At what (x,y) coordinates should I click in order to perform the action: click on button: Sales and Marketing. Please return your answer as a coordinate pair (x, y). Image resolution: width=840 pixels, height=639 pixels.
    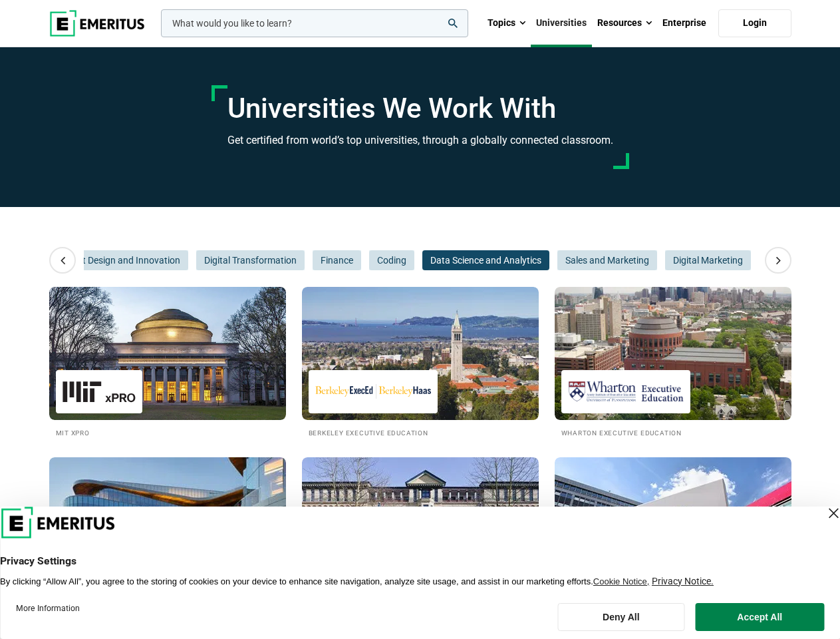
    Looking at the image, I should click on (607, 260).